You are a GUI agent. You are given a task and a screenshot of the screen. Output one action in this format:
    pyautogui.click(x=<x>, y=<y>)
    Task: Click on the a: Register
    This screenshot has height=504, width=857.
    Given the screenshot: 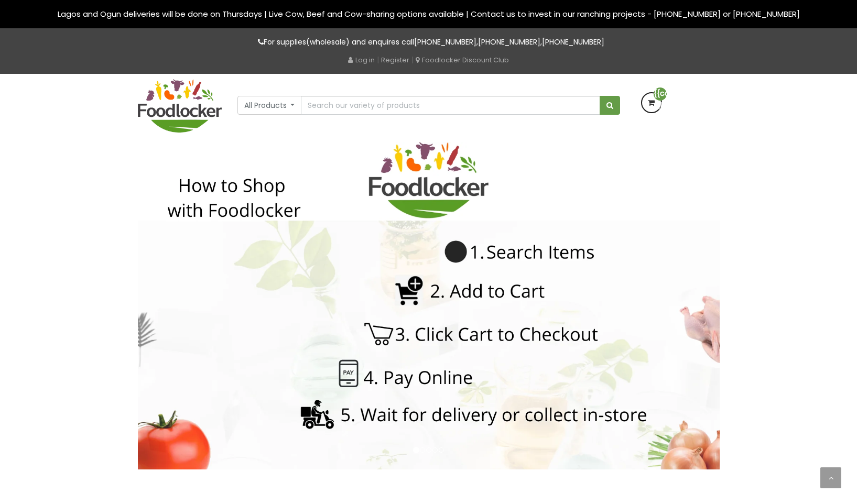 What is the action you would take?
    pyautogui.click(x=395, y=59)
    